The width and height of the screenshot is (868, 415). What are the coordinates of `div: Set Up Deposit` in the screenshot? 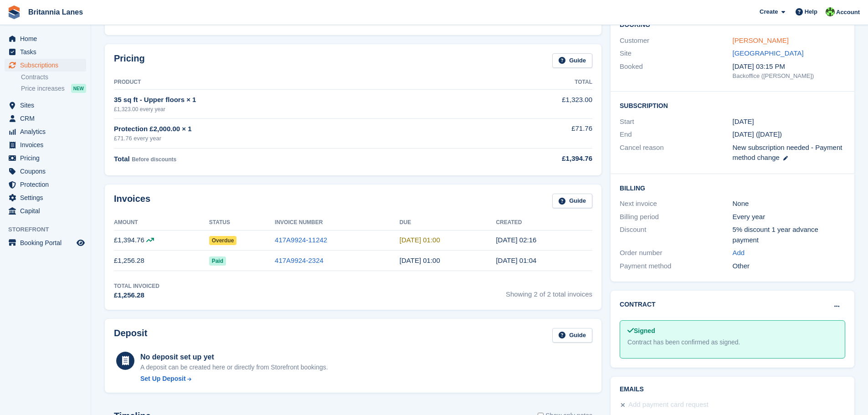 It's located at (163, 378).